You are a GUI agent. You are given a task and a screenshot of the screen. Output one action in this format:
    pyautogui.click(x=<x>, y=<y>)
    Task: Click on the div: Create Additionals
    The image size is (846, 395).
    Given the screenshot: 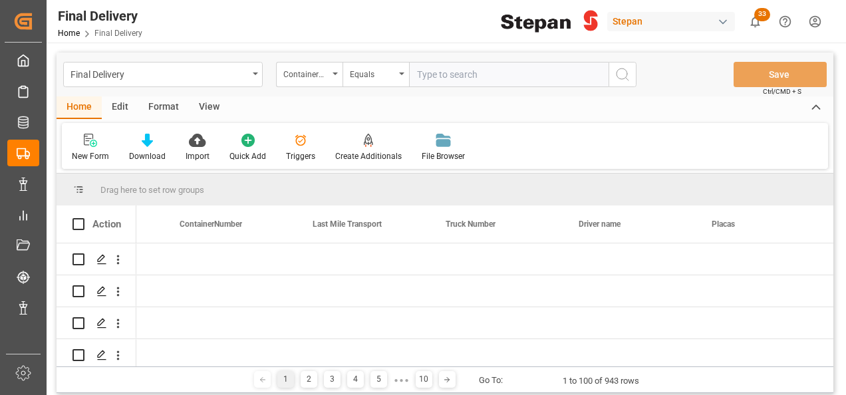 What is the action you would take?
    pyautogui.click(x=368, y=156)
    